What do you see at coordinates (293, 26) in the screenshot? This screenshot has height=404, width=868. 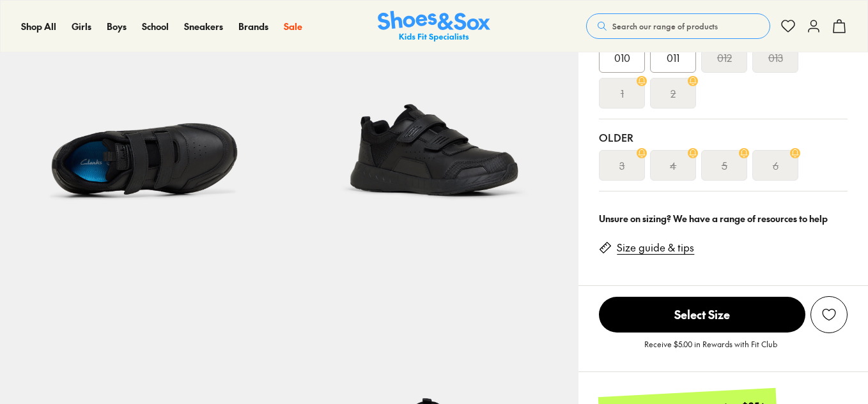 I see `span: Sale` at bounding box center [293, 26].